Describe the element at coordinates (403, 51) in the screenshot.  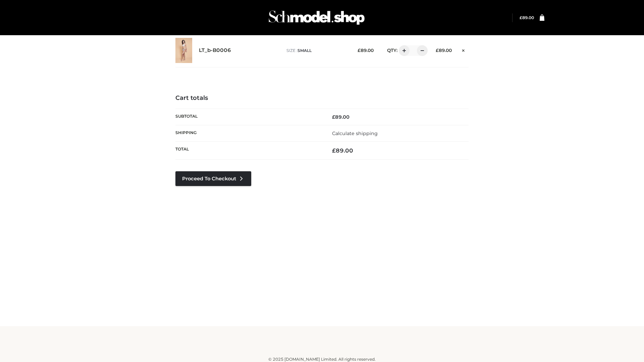
I see `div: QTY:` at that location.